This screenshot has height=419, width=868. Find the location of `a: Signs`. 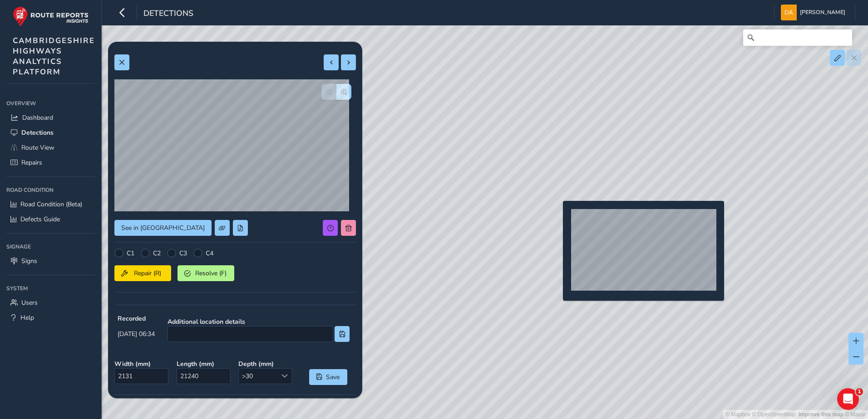

a: Signs is located at coordinates (51, 261).